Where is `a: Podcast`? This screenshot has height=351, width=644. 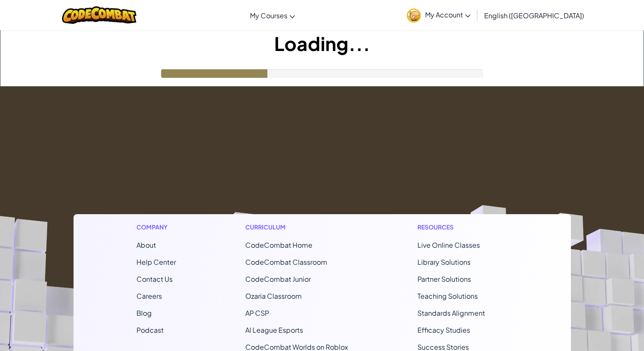 a: Podcast is located at coordinates (150, 330).